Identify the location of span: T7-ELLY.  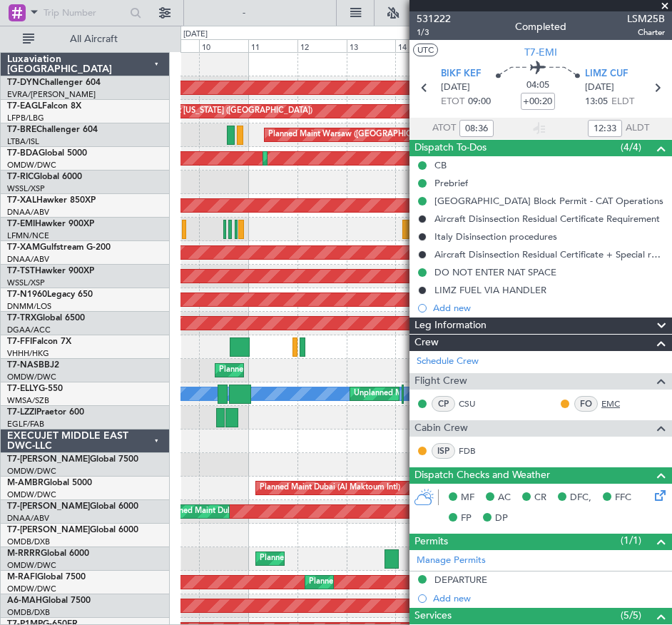
(23, 389).